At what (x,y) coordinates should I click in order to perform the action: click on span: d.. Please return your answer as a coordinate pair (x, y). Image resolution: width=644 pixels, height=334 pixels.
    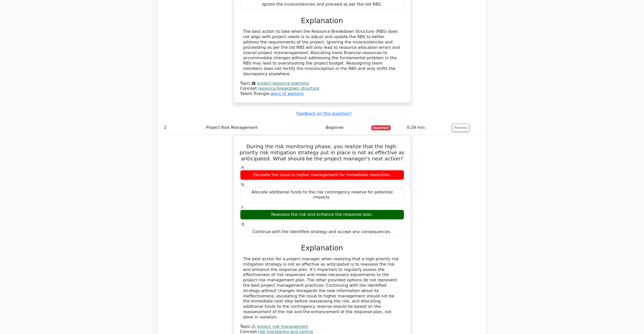
    Looking at the image, I should click on (243, 224).